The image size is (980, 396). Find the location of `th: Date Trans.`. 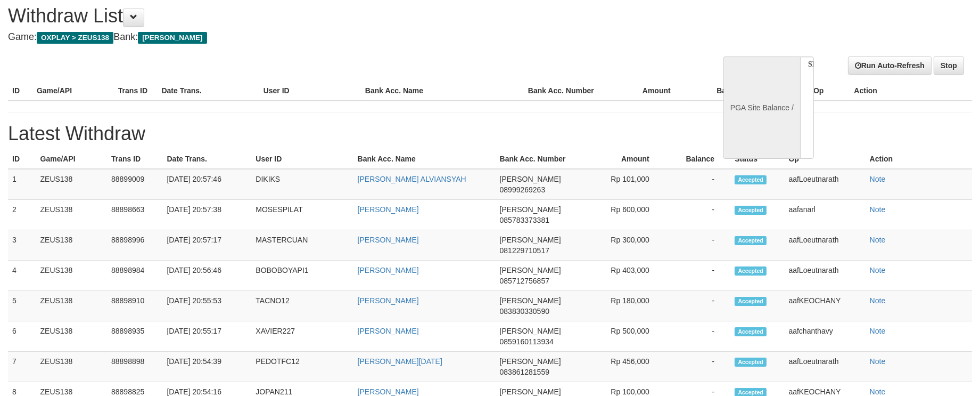

th: Date Trans. is located at coordinates (208, 90).